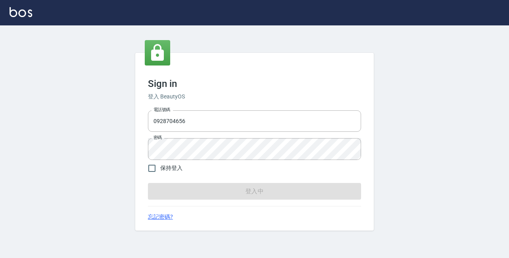 This screenshot has height=258, width=509. I want to click on h3: Sign in, so click(254, 84).